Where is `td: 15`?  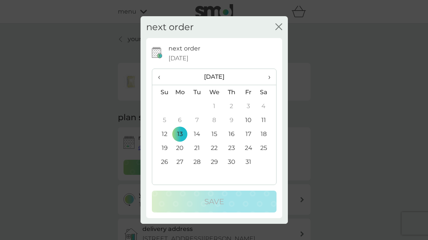 td: 15 is located at coordinates (214, 134).